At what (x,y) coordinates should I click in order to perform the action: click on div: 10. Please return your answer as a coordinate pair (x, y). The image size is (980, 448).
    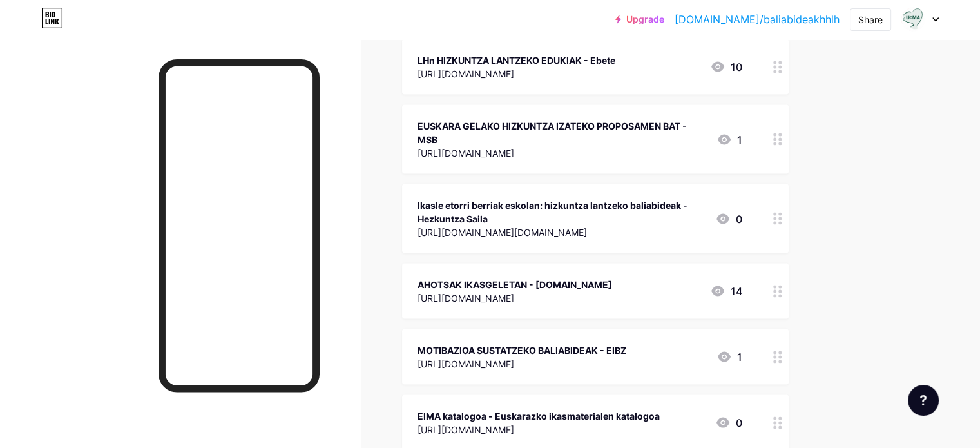
    Looking at the image, I should click on (726, 67).